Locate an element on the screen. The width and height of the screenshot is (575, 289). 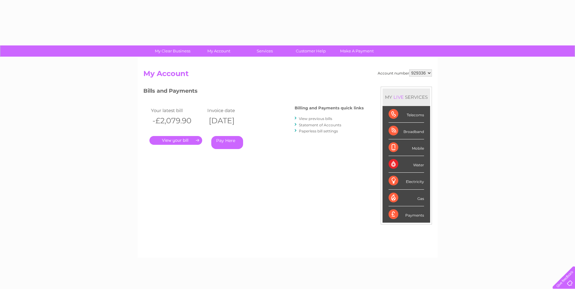
div: Account number is located at coordinates (405, 73).